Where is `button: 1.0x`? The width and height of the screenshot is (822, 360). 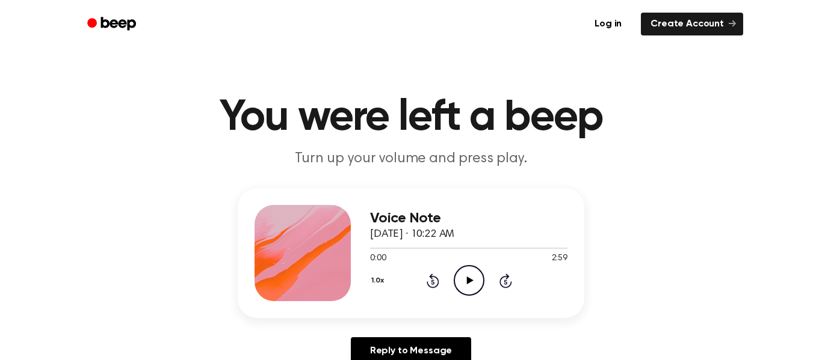
button: 1.0x is located at coordinates (379, 281).